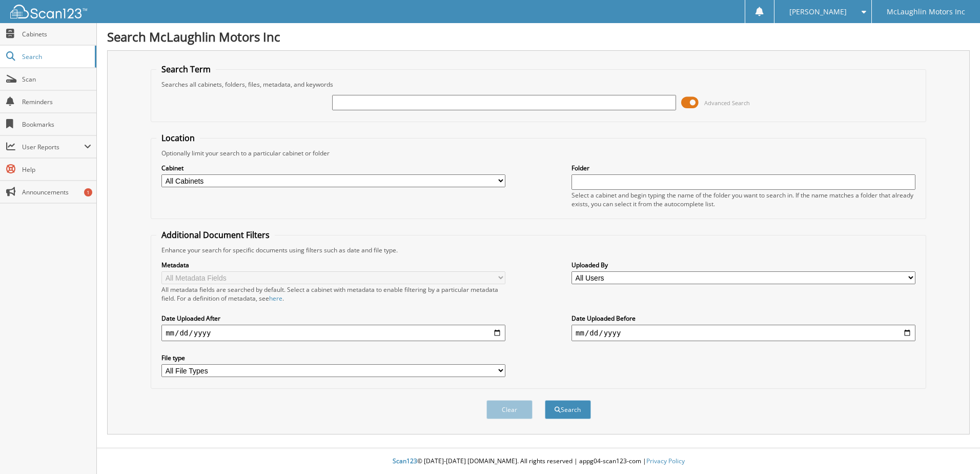 The image size is (980, 474). Describe the element at coordinates (56, 192) in the screenshot. I see `span: Announcements` at that location.